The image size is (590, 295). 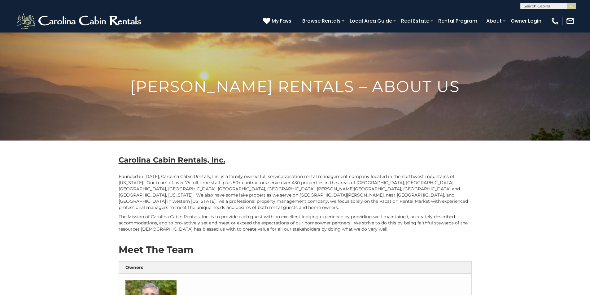 What do you see at coordinates (281, 21) in the screenshot?
I see `span: My Favs` at bounding box center [281, 21].